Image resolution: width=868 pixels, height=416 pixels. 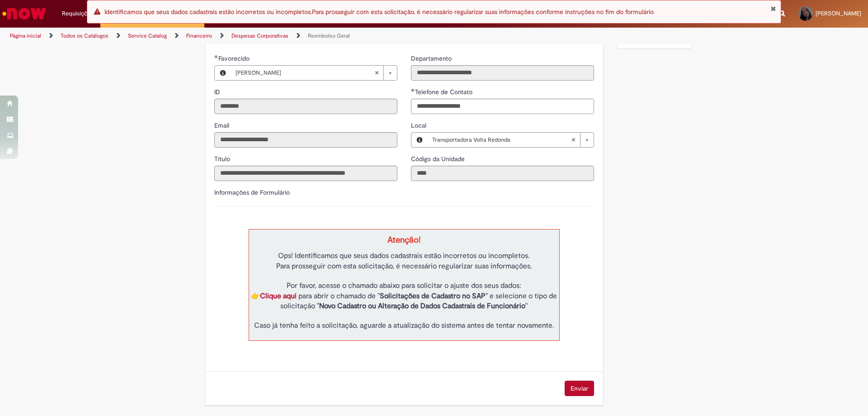 What do you see at coordinates (223, 159) in the screenshot?
I see `label: Somente leitura - Título` at bounding box center [223, 159].